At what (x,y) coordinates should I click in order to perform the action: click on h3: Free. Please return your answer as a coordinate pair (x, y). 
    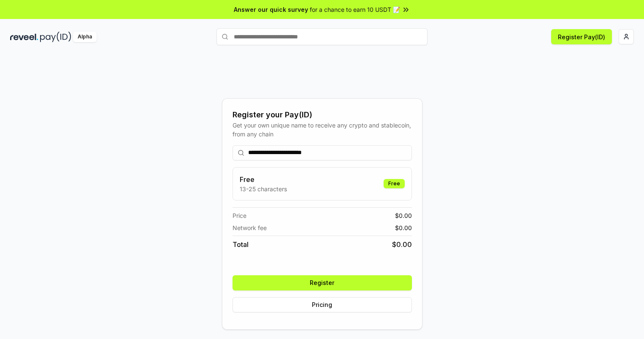
    Looking at the image, I should click on (263, 179).